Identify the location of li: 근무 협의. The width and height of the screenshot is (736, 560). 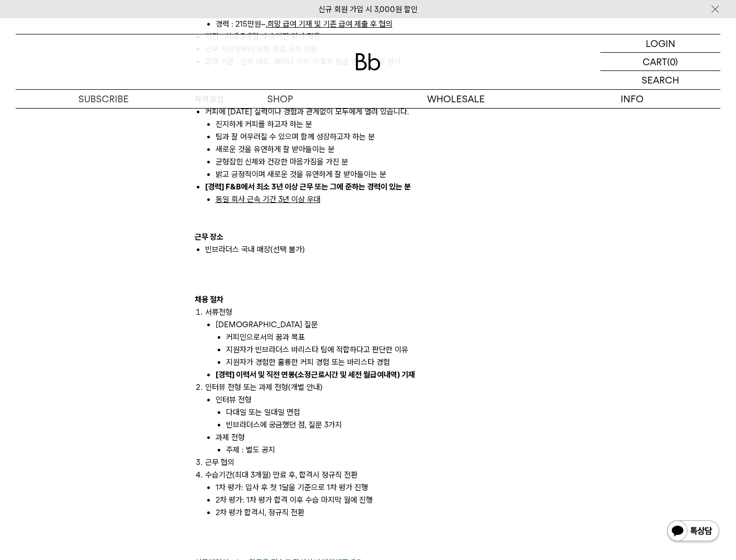
(373, 462).